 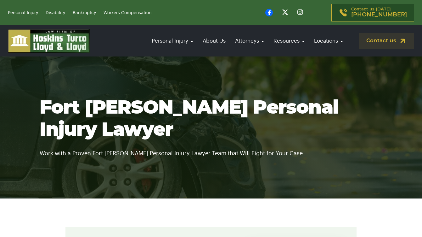 I want to click on a: Contact us, so click(x=387, y=41).